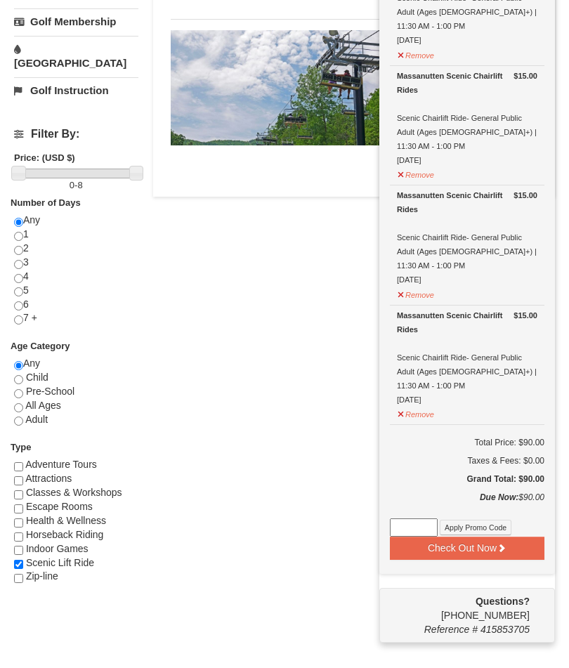 The height and width of the screenshot is (668, 569). What do you see at coordinates (46, 202) in the screenshot?
I see `strong: Number of Days` at bounding box center [46, 202].